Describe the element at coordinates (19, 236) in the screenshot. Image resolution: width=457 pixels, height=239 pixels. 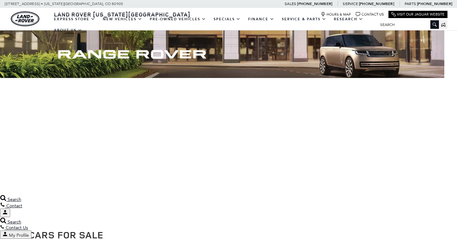
I see `span: My Profile` at that location.